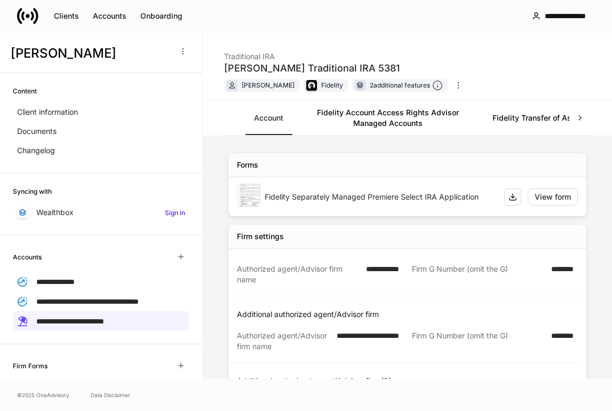 Image resolution: width=612 pixels, height=411 pixels. Describe the element at coordinates (332, 85) in the screenshot. I see `div: Fidelity` at that location.